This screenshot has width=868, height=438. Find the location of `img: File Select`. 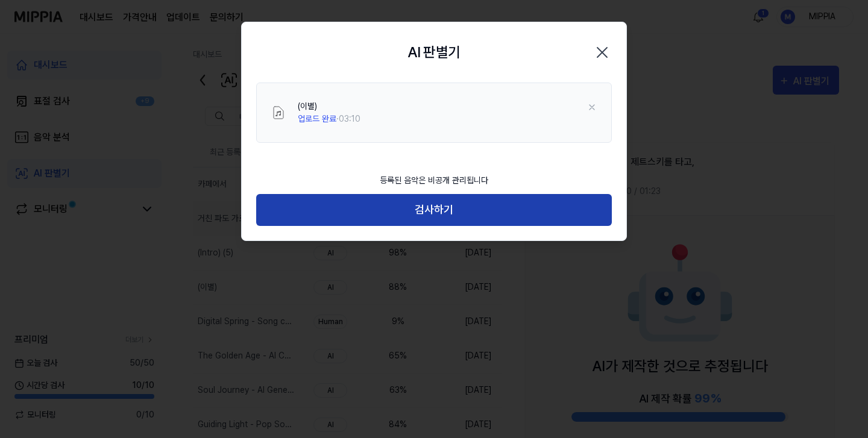

img: File Select is located at coordinates (279, 113).